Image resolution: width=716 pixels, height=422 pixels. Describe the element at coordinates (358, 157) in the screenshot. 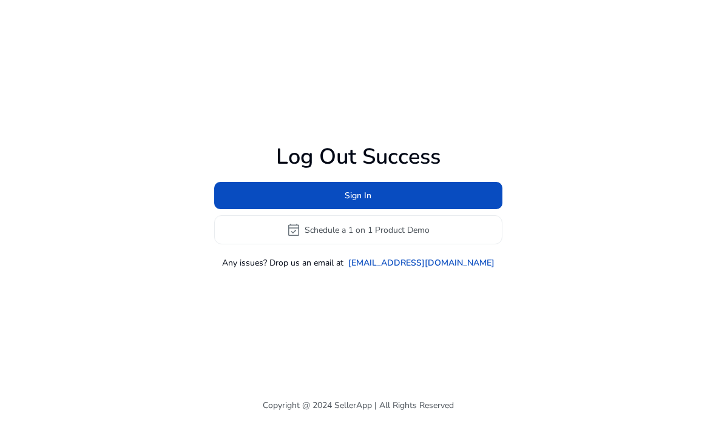

I see `h1: Log Out Success` at that location.